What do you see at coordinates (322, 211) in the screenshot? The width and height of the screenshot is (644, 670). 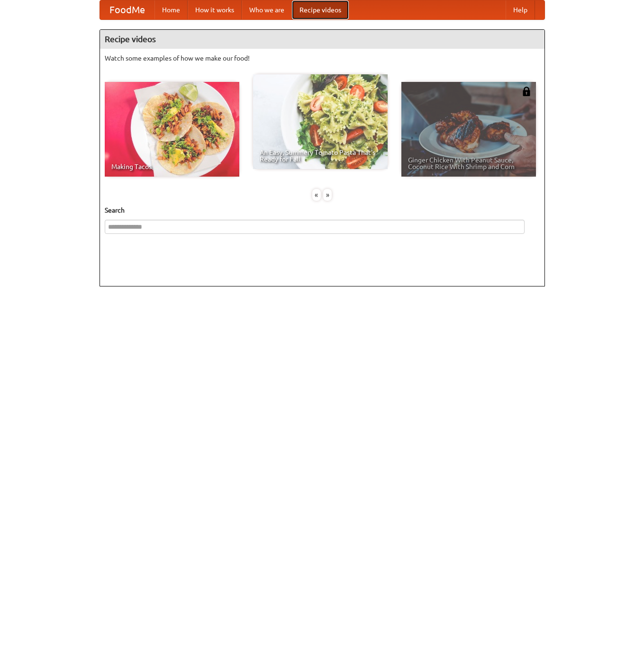 I see `h5: Search` at bounding box center [322, 211].